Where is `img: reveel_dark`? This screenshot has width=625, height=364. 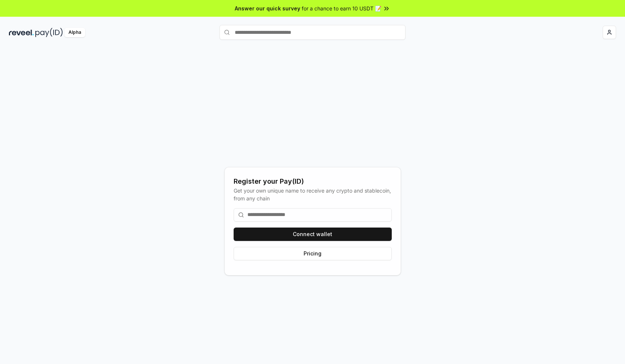
img: reveel_dark is located at coordinates (21, 32).